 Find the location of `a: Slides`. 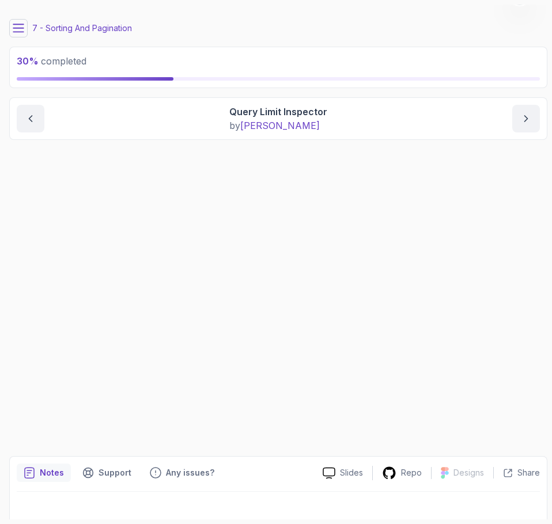

a: Slides is located at coordinates (343, 473).